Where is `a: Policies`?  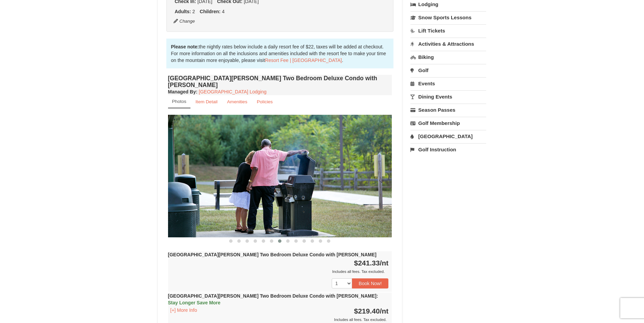
a: Policies is located at coordinates (264, 101).